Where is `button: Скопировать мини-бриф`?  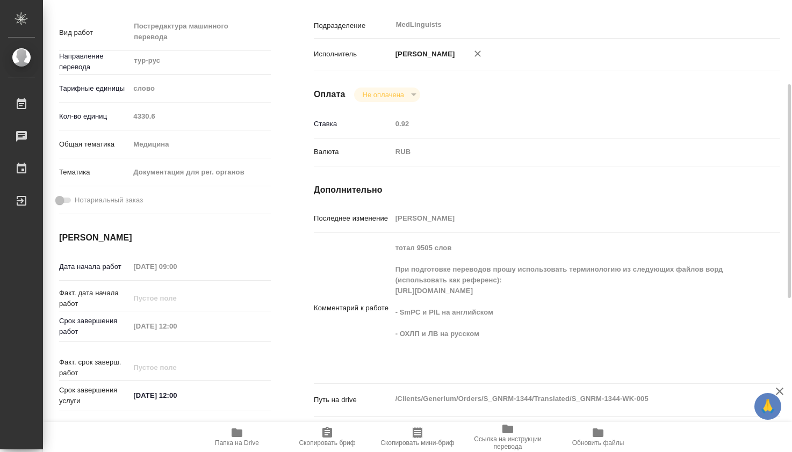 button: Скопировать мини-бриф is located at coordinates (417, 437).